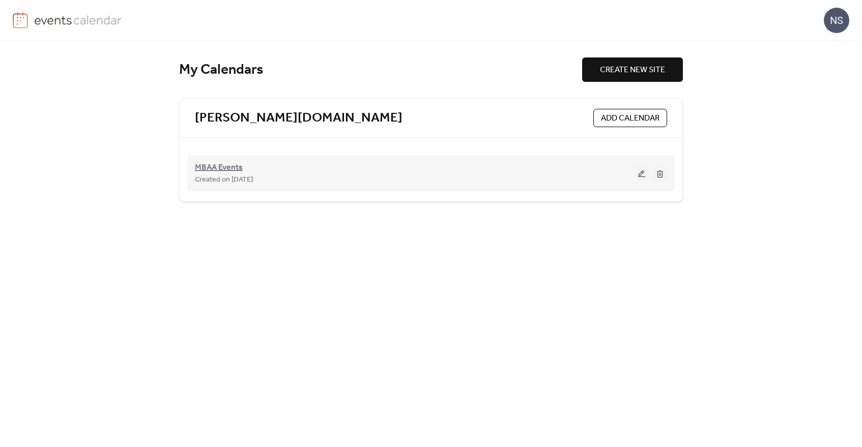 The width and height of the screenshot is (862, 447). Describe the element at coordinates (630, 119) in the screenshot. I see `span: ADD CALENDAR` at that location.